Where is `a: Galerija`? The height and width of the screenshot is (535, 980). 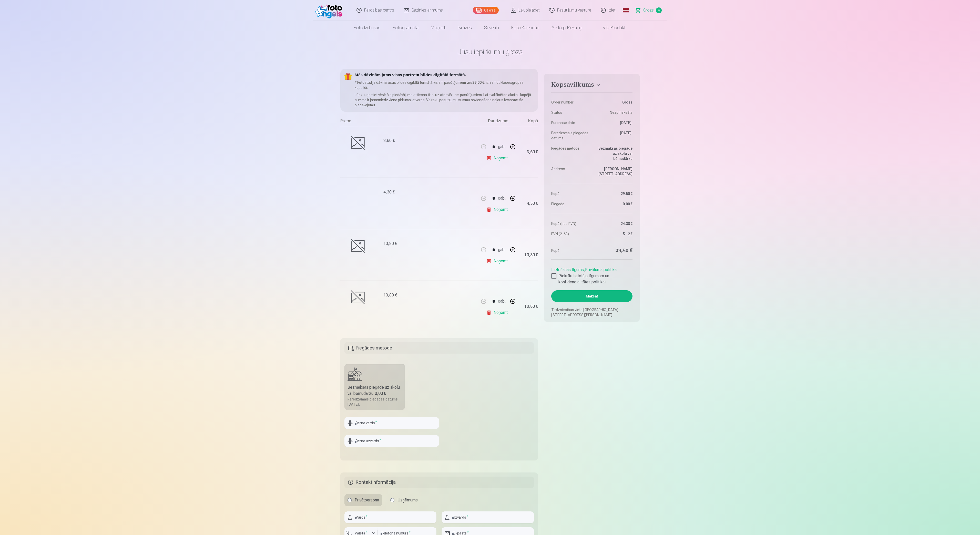
a: Galerija is located at coordinates (486, 11).